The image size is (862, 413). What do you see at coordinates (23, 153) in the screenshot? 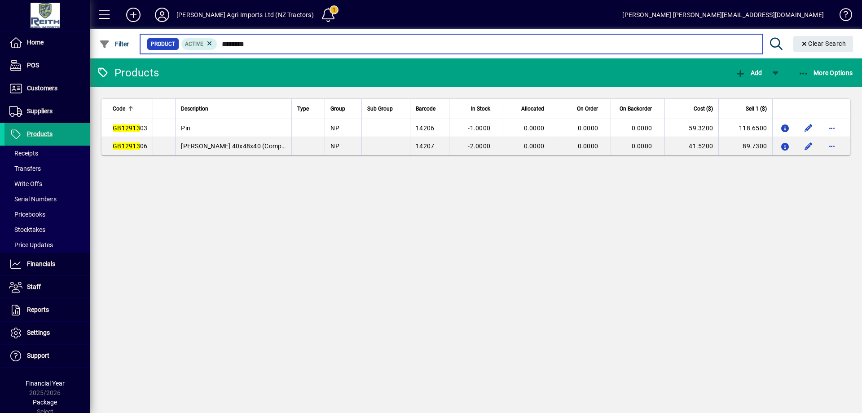
I see `span: Receipts` at bounding box center [23, 153].